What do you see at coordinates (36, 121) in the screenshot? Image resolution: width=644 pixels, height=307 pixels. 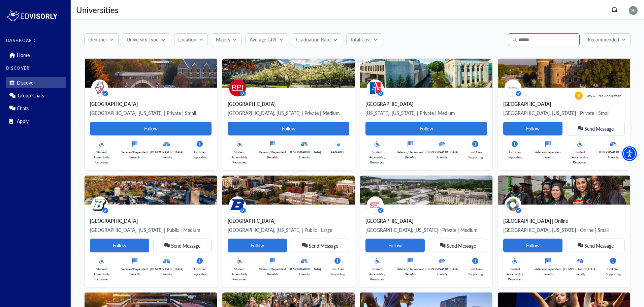 I see `div: Apply` at bounding box center [36, 121].